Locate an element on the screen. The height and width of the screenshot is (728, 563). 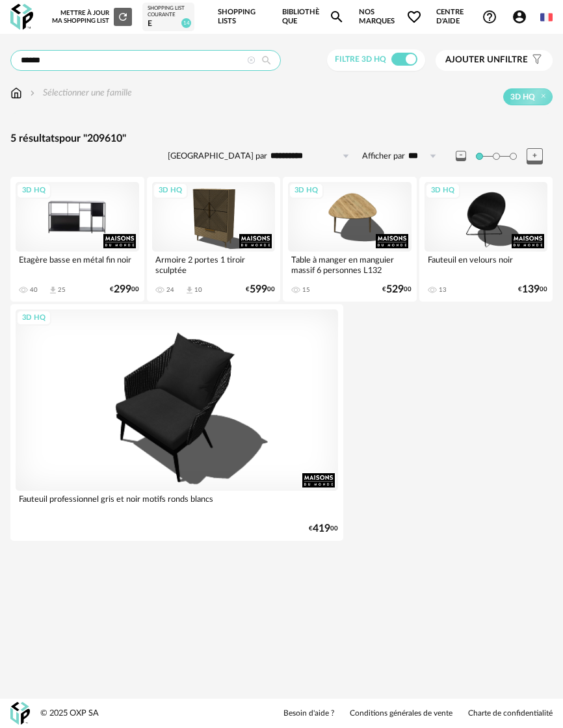
a: 3D HQ Fauteuil en velours noir 13 €13900 is located at coordinates (486, 239).